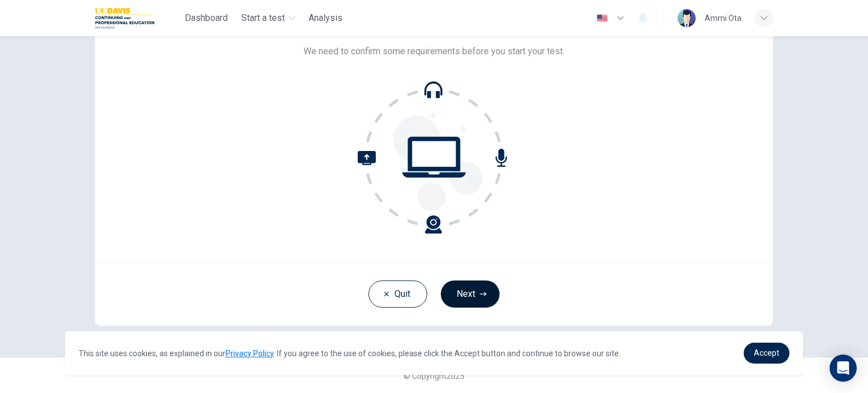  Describe the element at coordinates (124, 18) in the screenshot. I see `img: UC Davis logo` at that location.